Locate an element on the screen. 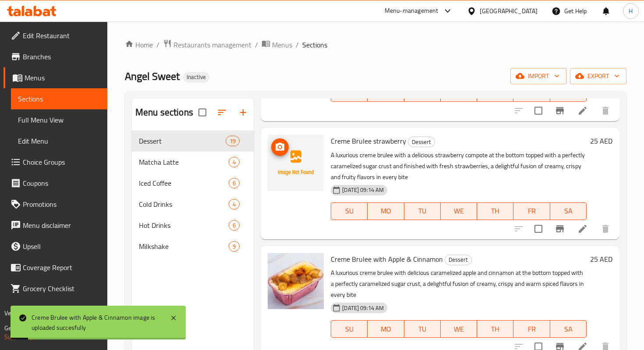  button: WE is located at coordinates (459, 329).